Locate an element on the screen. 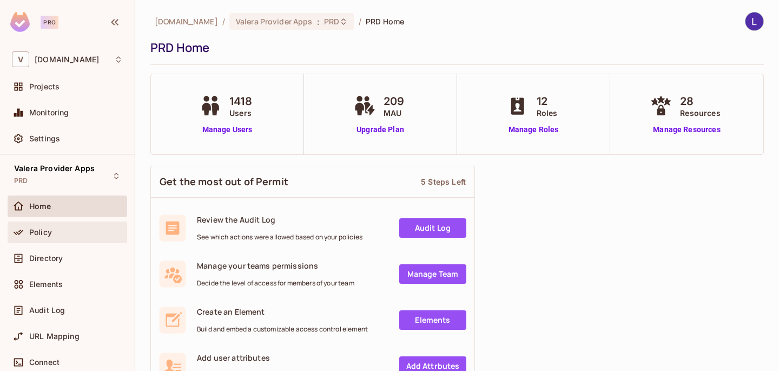 The height and width of the screenshot is (371, 779). span: Users is located at coordinates (241, 113).